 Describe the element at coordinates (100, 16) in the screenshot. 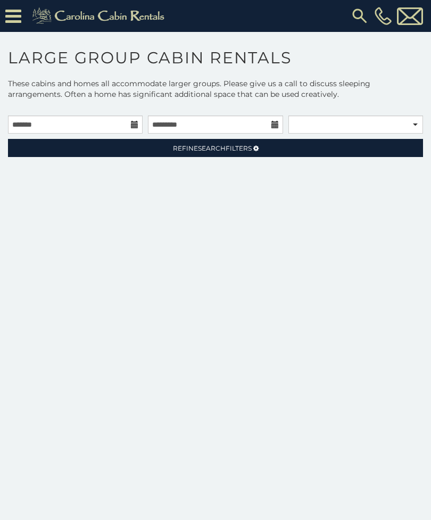

I see `img: Khaki-logo.png` at that location.